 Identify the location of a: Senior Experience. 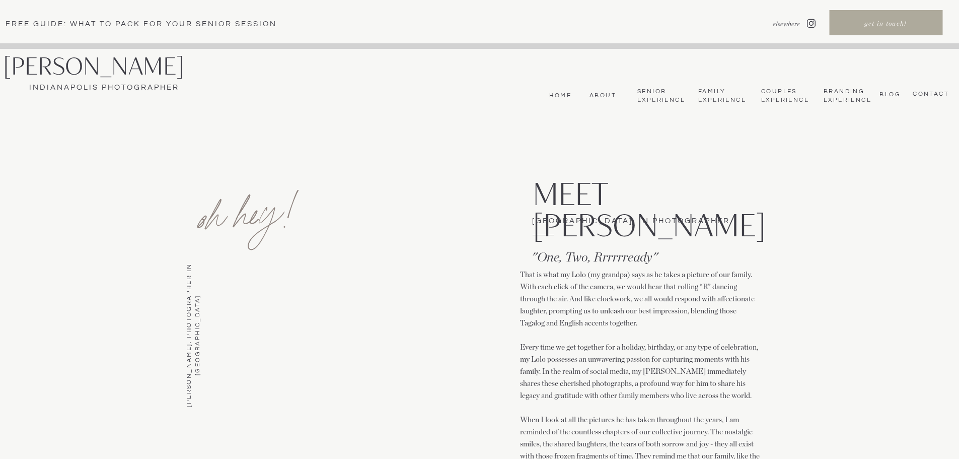
(661, 96).